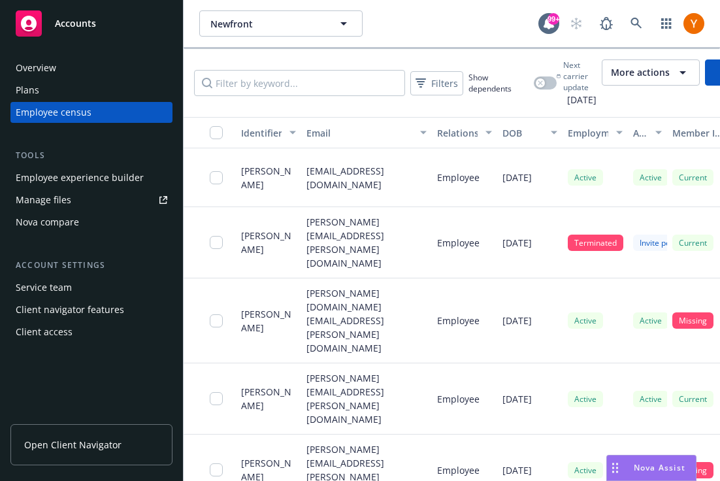  I want to click on div: Service team, so click(44, 288).